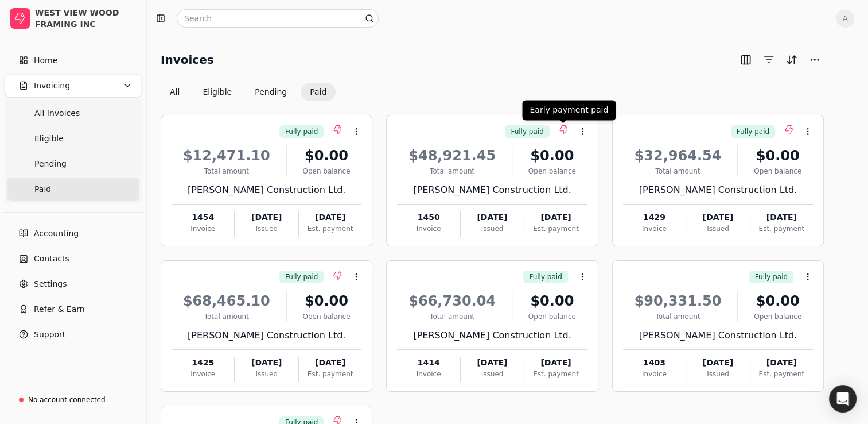 The width and height of the screenshot is (868, 424). I want to click on span: Eligible, so click(49, 139).